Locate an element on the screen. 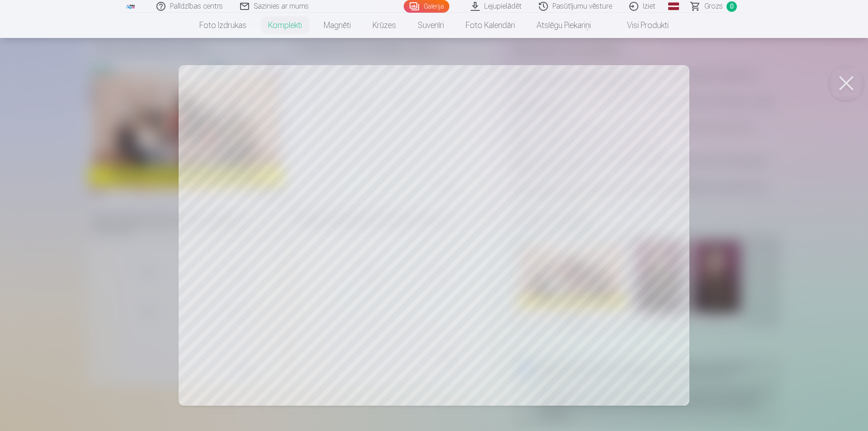 The width and height of the screenshot is (868, 431). span: Grozs is located at coordinates (714, 6).